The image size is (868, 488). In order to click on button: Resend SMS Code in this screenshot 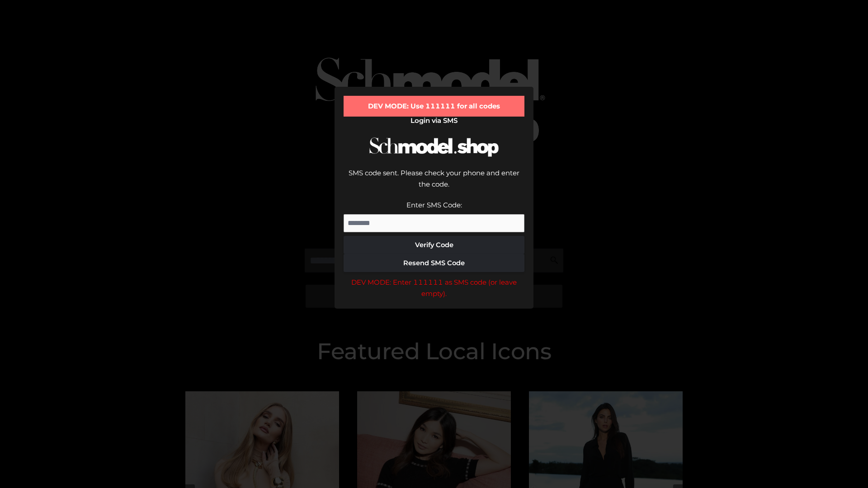, I will do `click(434, 263)`.